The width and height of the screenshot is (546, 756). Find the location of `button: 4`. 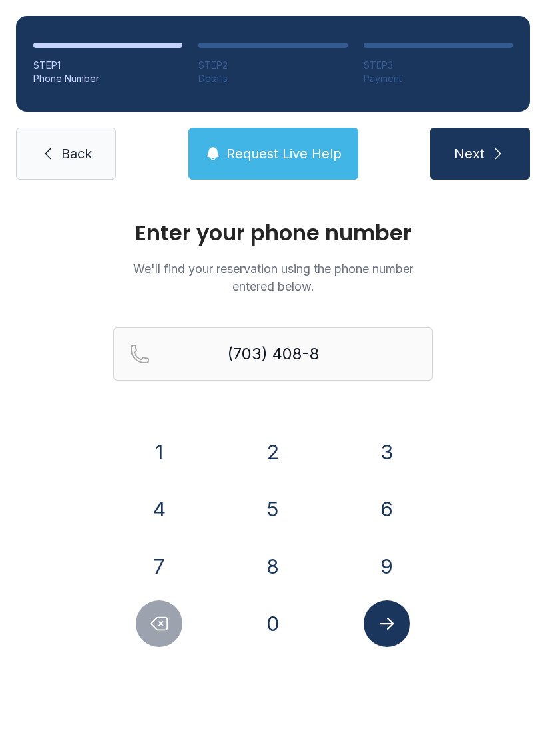

button: 4 is located at coordinates (159, 509).